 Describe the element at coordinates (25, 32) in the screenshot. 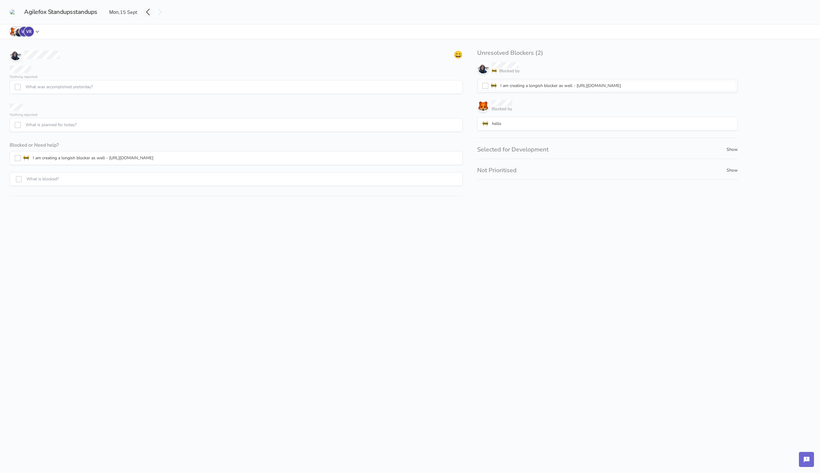

I see `button: RizwanRizwan IqbalVicki RoolVictoria Rool` at that location.